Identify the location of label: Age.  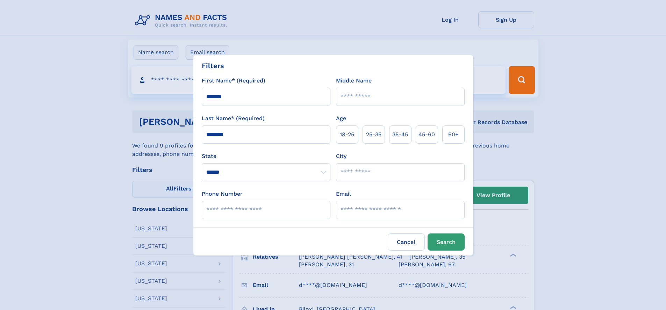
(341, 118).